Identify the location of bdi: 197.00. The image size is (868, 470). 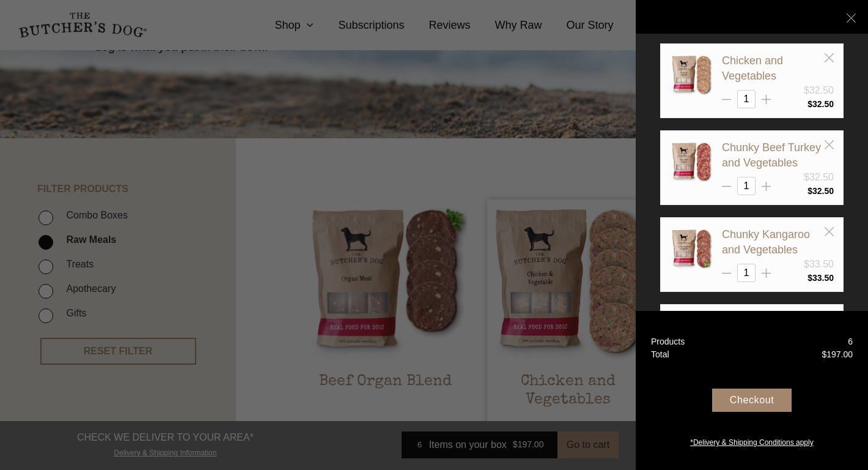
(837, 354).